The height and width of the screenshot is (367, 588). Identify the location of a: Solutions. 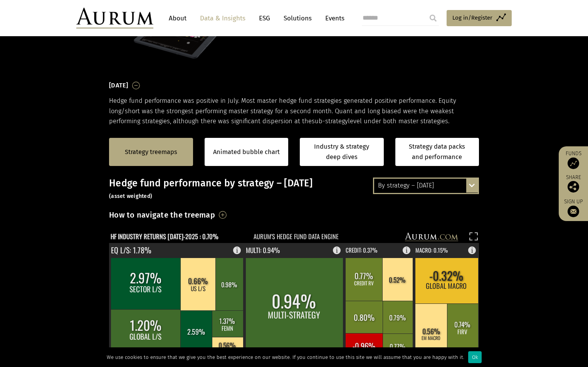
(298, 18).